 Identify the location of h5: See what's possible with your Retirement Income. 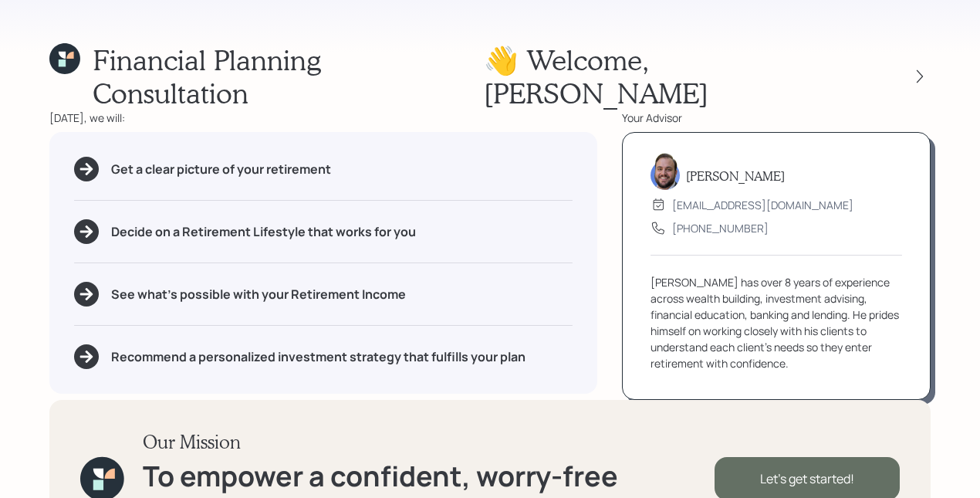
(259, 294).